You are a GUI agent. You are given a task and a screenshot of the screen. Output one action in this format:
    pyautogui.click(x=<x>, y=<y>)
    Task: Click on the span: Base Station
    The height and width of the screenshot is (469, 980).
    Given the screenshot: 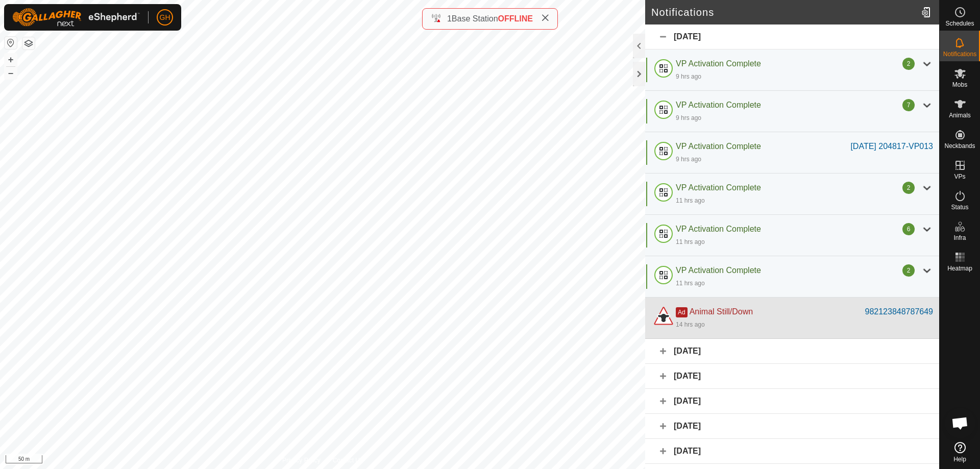 What is the action you would take?
    pyautogui.click(x=474, y=18)
    